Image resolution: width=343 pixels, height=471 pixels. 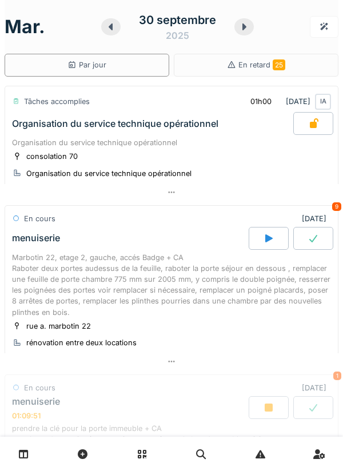 I want to click on div: 30 septembre, so click(x=177, y=20).